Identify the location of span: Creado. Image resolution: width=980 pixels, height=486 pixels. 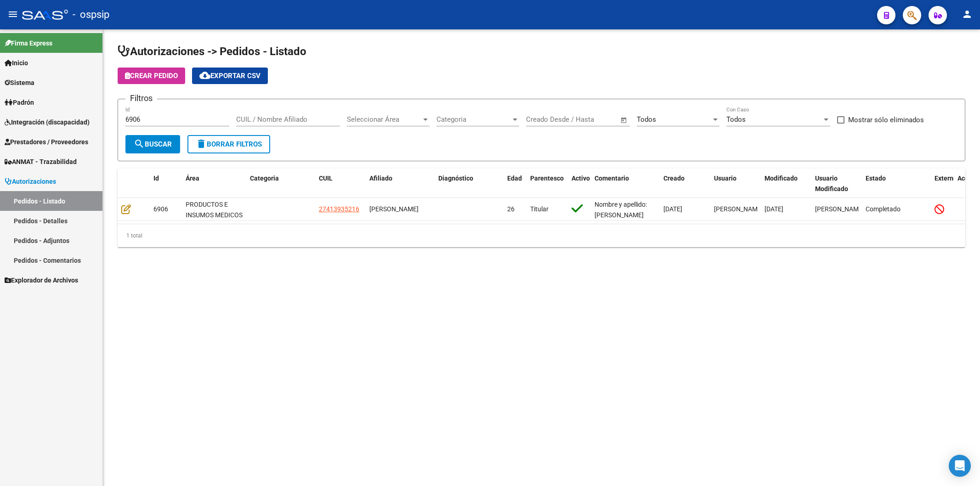
(674, 178).